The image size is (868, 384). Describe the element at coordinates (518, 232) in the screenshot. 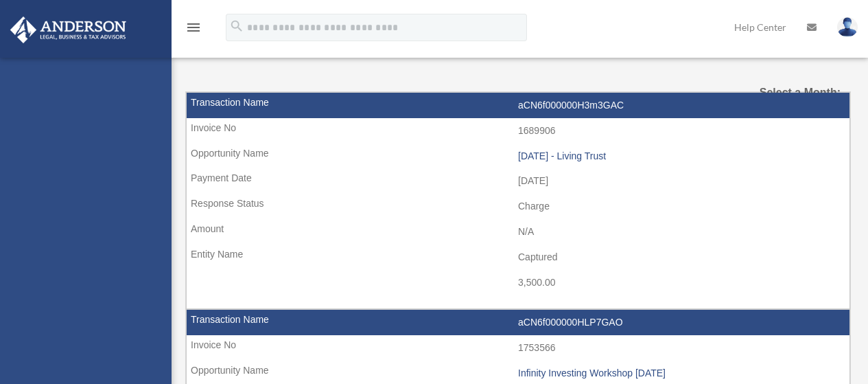

I see `td: N/A` at that location.